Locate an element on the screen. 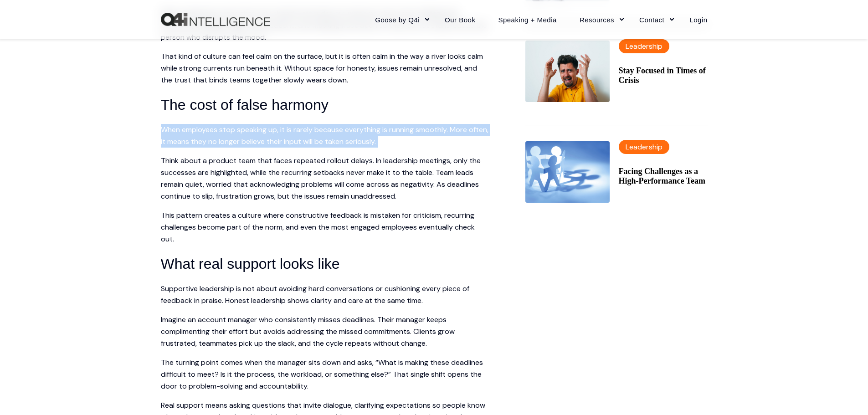 The height and width of the screenshot is (415, 868). a: Facing Challenges as a High-Performance Team is located at coordinates (663, 176).